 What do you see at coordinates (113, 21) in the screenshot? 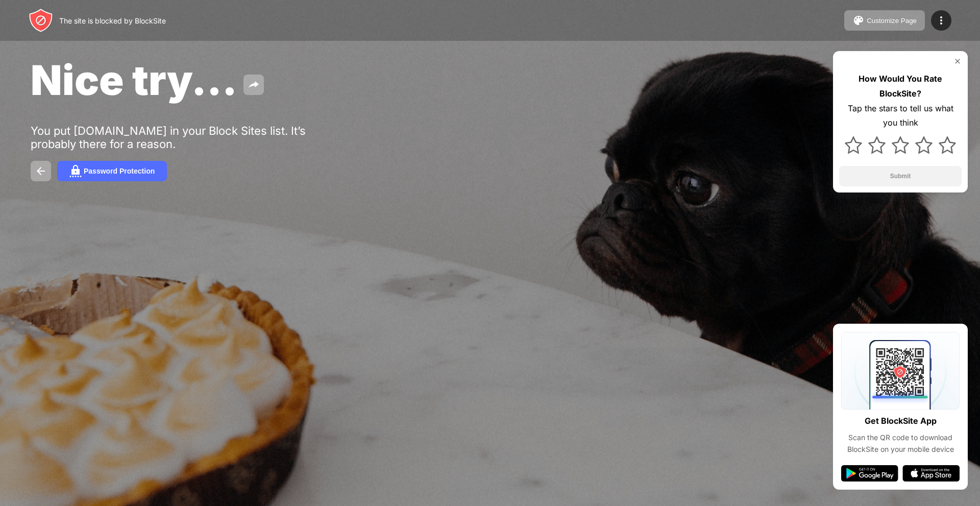
I see `div: The site is blocked by BlockSite` at bounding box center [113, 21].